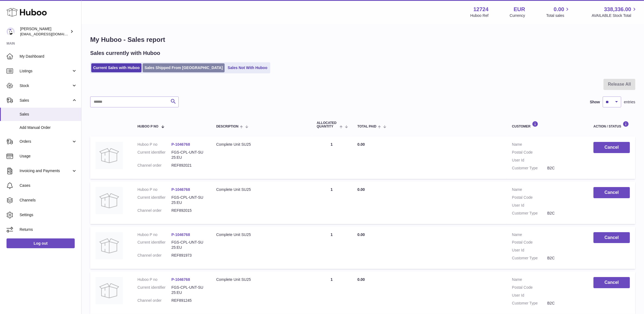 This screenshot has height=314, width=644. I want to click on span: Add Manual Order, so click(49, 128).